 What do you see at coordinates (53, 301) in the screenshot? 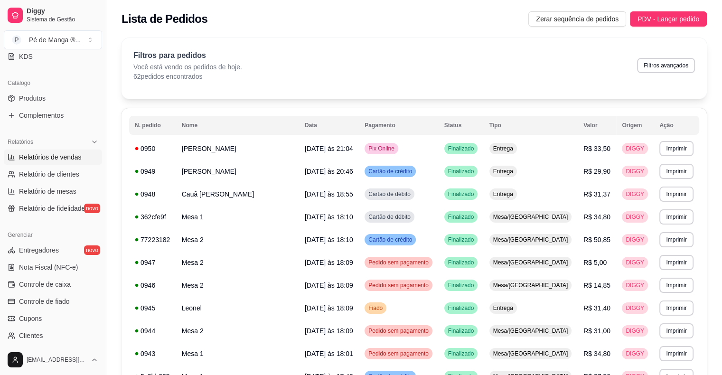
I see `a: Controle de fiado` at bounding box center [53, 301].